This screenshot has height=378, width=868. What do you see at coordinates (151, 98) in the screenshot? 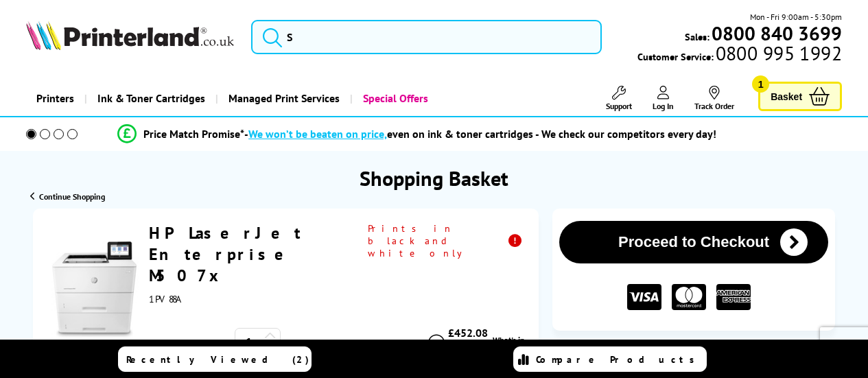
I see `span: Ink & Toner Cartridges` at bounding box center [151, 98].